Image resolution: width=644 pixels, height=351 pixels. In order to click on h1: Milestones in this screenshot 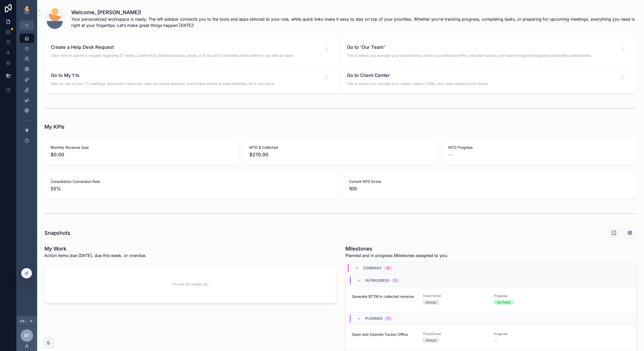, I will do `click(397, 249)`.